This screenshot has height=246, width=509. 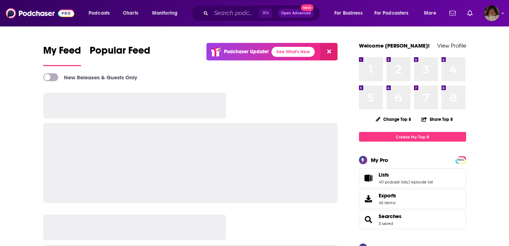 What do you see at coordinates (40, 13) in the screenshot?
I see `a: Podchaser - Follow, Share and Rate Podcasts` at bounding box center [40, 13].